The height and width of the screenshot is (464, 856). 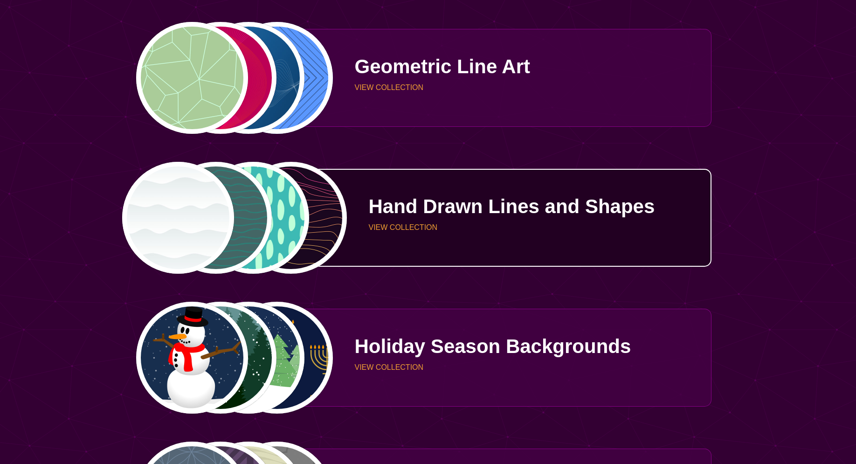 What do you see at coordinates (425, 358) in the screenshot?
I see `a: vector art snowman with black hat, branch arms, and carrot nosevector forest trees fading into sn...` at bounding box center [425, 358].